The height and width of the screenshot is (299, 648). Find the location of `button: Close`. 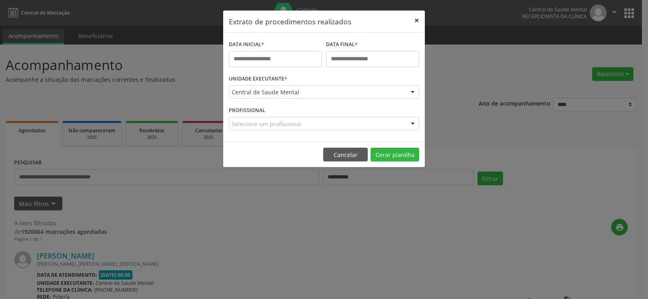

button: Close is located at coordinates (417, 20).